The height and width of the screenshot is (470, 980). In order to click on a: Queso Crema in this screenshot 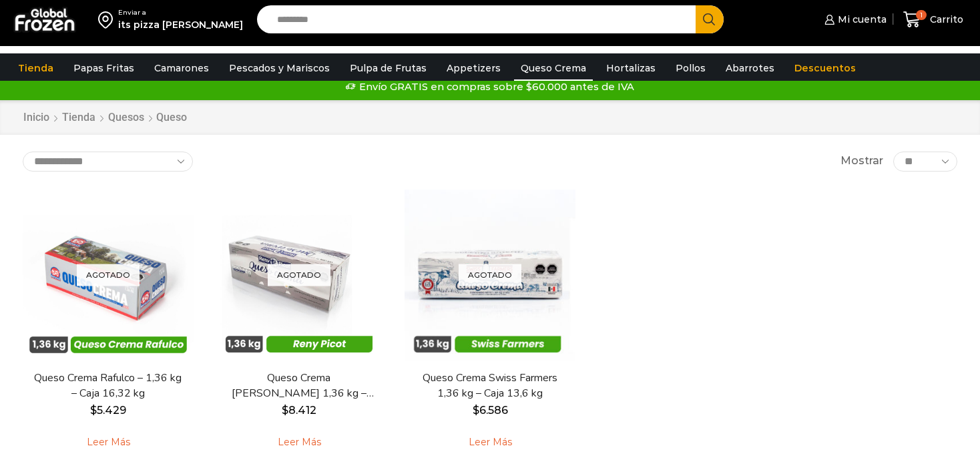, I will do `click(553, 68)`.